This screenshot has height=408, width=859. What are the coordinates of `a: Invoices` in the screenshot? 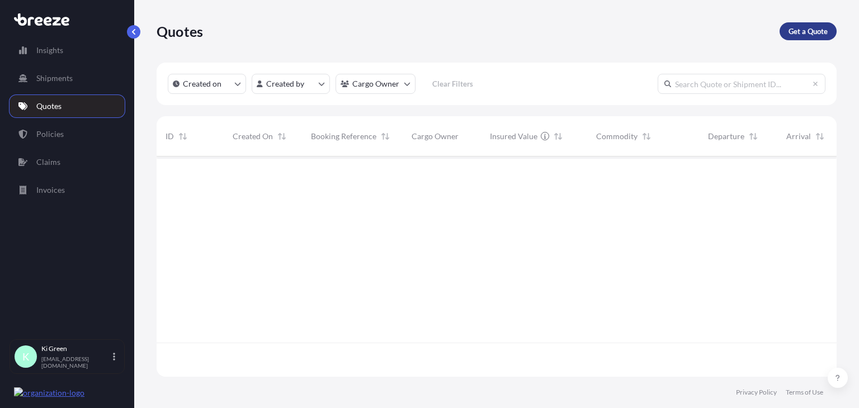 It's located at (67, 190).